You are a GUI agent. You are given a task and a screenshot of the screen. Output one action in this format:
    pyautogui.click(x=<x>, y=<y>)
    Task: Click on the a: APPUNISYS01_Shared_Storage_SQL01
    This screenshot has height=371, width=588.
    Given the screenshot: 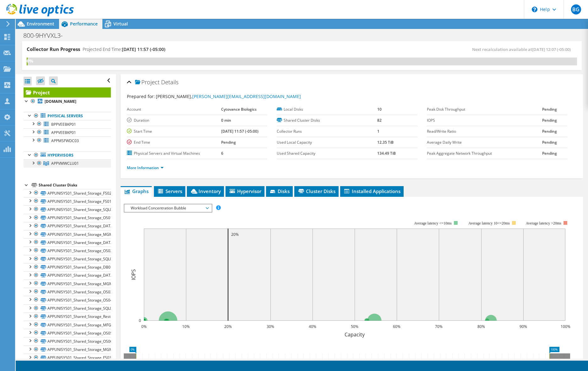 What is the action you would take?
    pyautogui.click(x=67, y=210)
    